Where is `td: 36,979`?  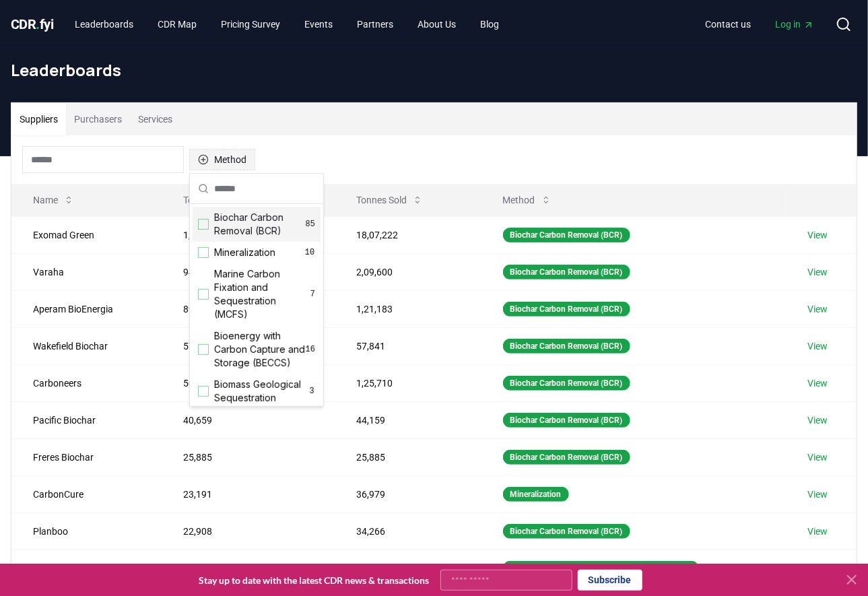 td: 36,979 is located at coordinates (408, 493).